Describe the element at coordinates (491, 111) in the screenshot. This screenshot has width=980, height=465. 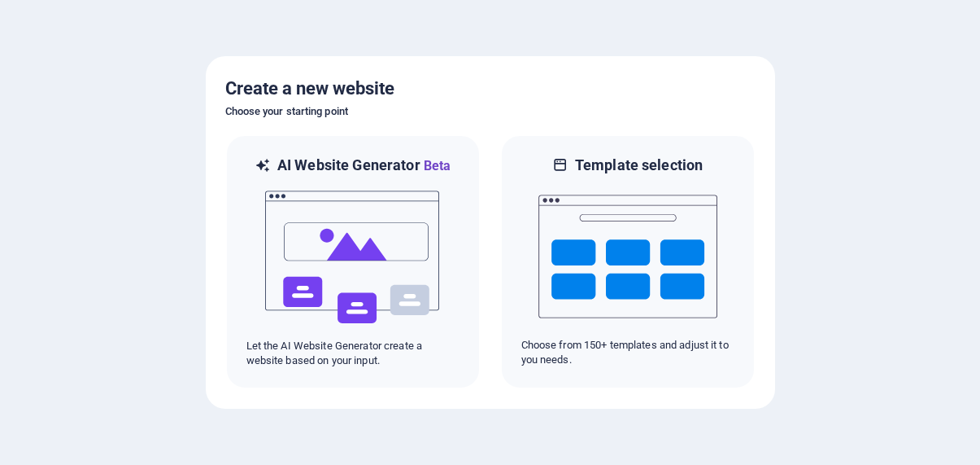
I see `h6: Choose your starting point` at that location.